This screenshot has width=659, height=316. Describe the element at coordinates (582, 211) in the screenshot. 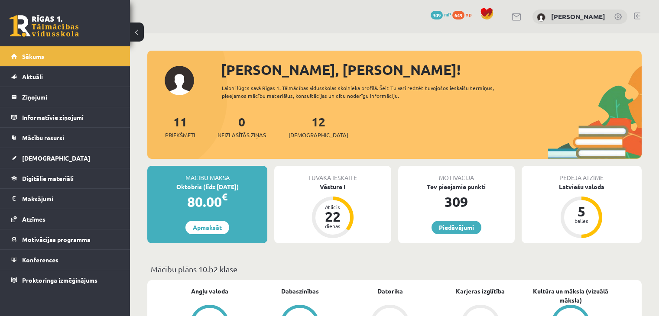

I see `a: Latviešu valoda 5 balles` at that location.